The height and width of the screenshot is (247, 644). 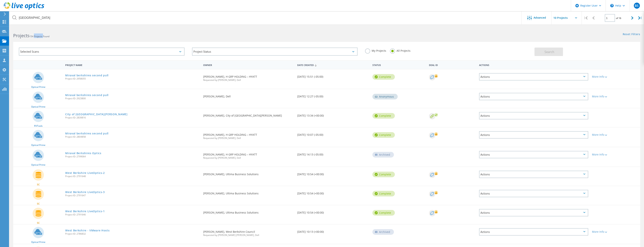 What do you see at coordinates (618, 18) in the screenshot?
I see `span: of 16` at bounding box center [618, 18].